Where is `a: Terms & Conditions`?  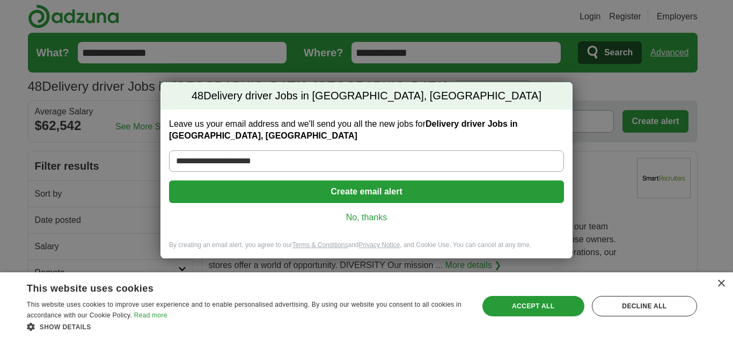
a: Terms & Conditions is located at coordinates (320, 245).